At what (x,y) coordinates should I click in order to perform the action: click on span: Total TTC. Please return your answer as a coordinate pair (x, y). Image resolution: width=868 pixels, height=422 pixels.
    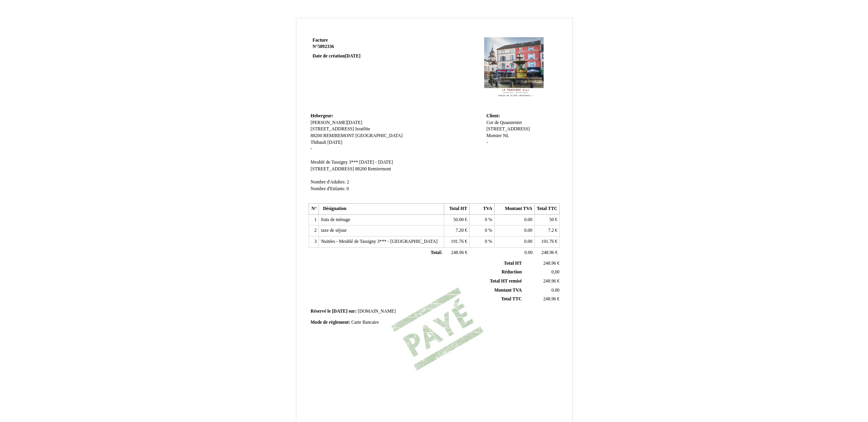
    Looking at the image, I should click on (512, 299).